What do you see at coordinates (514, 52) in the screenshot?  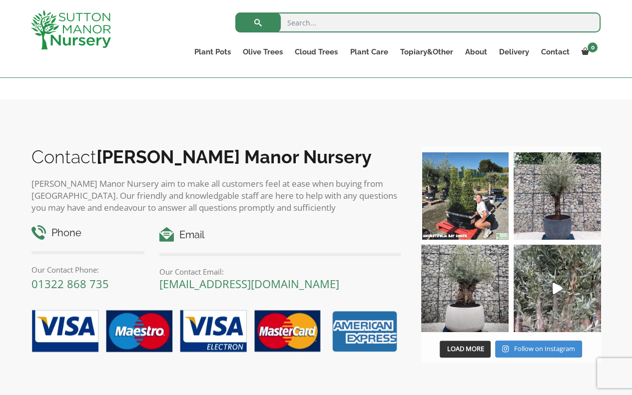 I see `a: Delivery` at bounding box center [514, 52].